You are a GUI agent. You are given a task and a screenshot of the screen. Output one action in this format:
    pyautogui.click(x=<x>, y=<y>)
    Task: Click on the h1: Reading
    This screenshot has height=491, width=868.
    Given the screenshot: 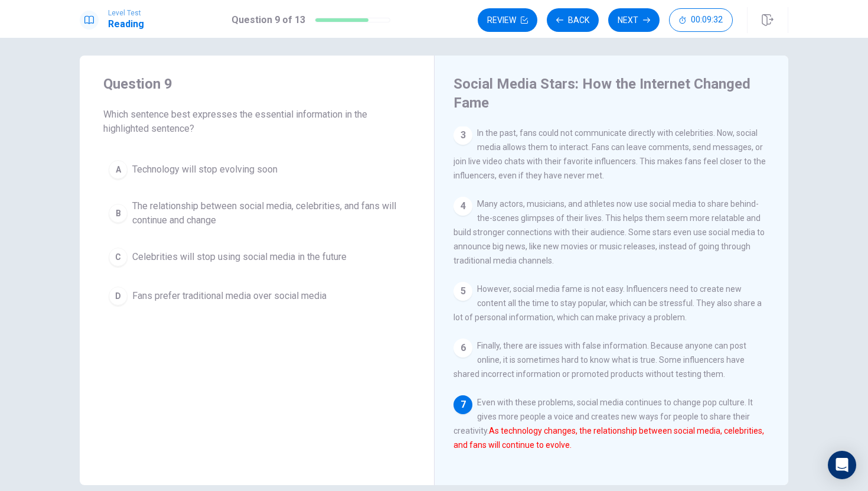 What is the action you would take?
    pyautogui.click(x=126, y=24)
    